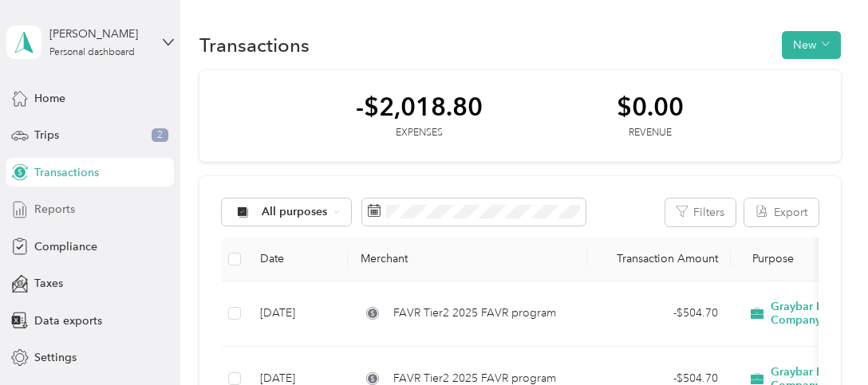 The image size is (868, 385). I want to click on span: Compliance, so click(66, 246).